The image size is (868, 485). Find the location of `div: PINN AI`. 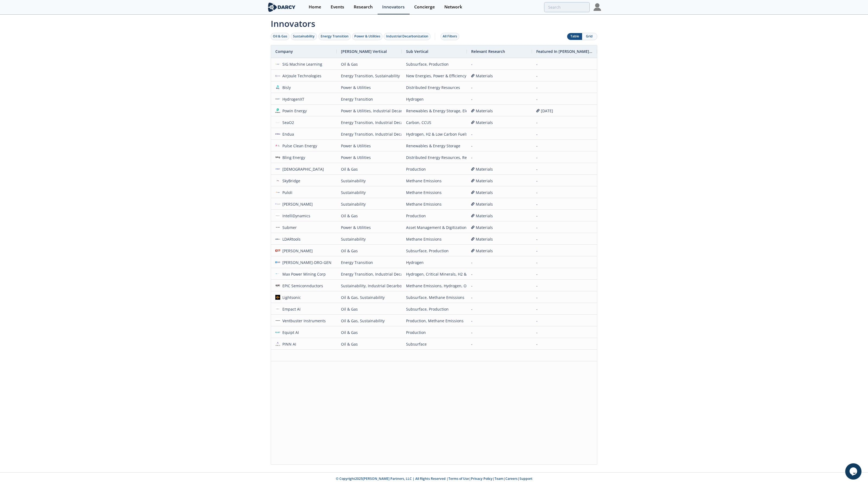

div: PINN AI is located at coordinates (288, 344).